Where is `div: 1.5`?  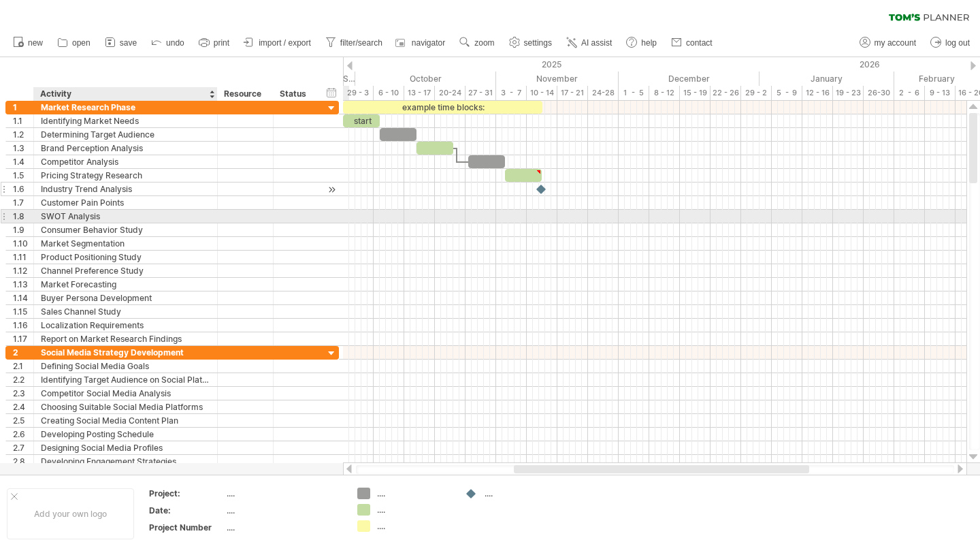
div: 1.5 is located at coordinates (23, 175).